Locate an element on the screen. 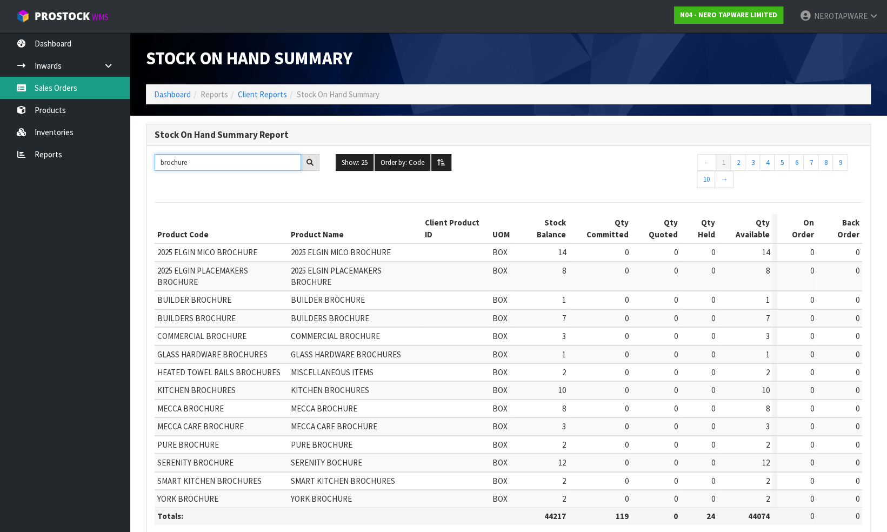 The image size is (887, 532). span: MECCA CARE BROCHURE is located at coordinates (334, 426).